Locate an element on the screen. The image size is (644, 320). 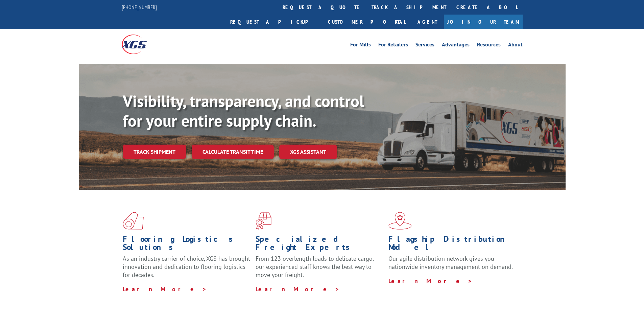
span: As an industry carrier of choice, XGS has brought innovation and dedication to flooring logistics... is located at coordinates (186, 266).